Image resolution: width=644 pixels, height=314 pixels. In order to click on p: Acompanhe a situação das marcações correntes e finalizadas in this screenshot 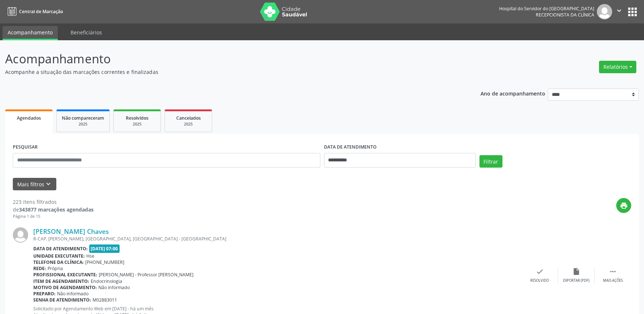, I will do `click(227, 72)`.